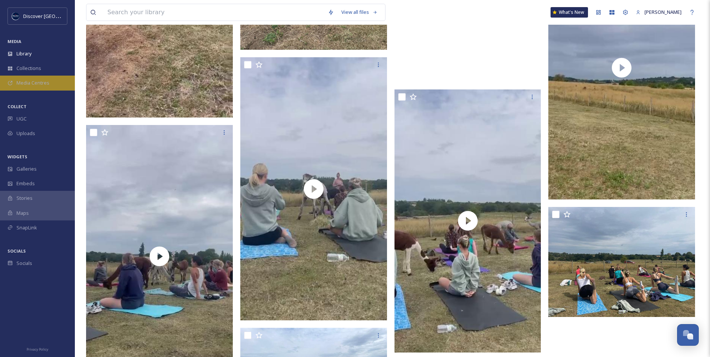 This screenshot has height=357, width=710. I want to click on span: Stories, so click(24, 198).